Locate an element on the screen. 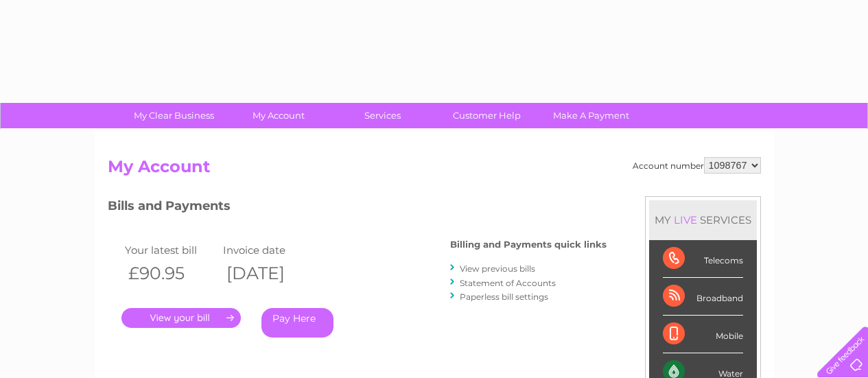  a: My Clear Business is located at coordinates (174, 115).